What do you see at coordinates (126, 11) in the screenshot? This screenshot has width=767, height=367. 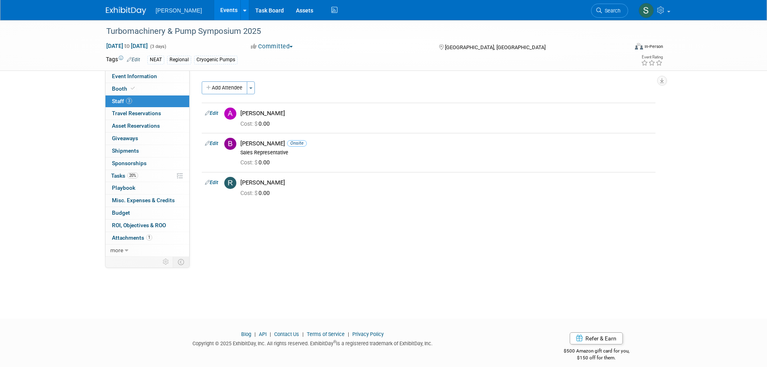 I see `img: ExhibitDay` at bounding box center [126, 11].